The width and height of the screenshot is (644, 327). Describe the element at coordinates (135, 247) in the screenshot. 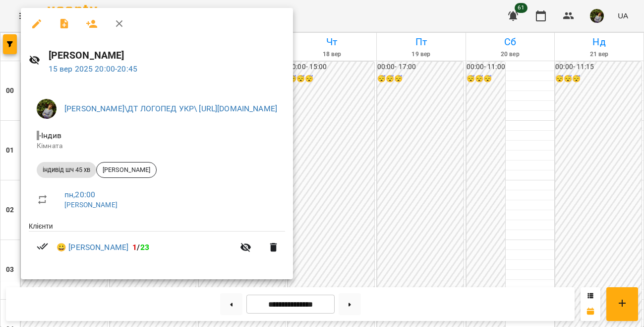

I see `span: 1` at that location.